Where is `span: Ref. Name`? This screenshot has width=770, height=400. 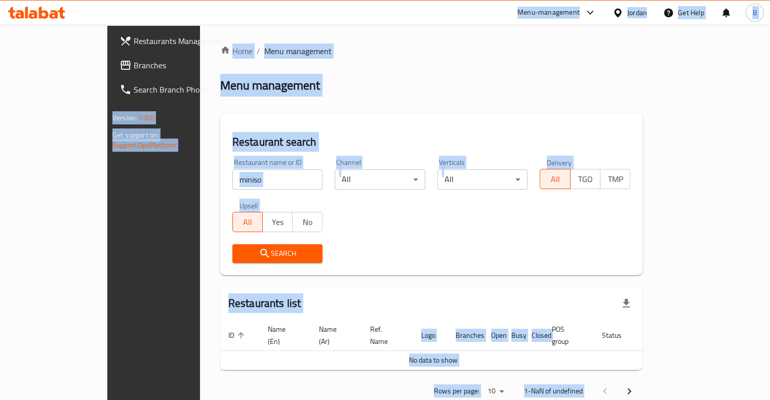
span: Ref. Name is located at coordinates (385, 336).